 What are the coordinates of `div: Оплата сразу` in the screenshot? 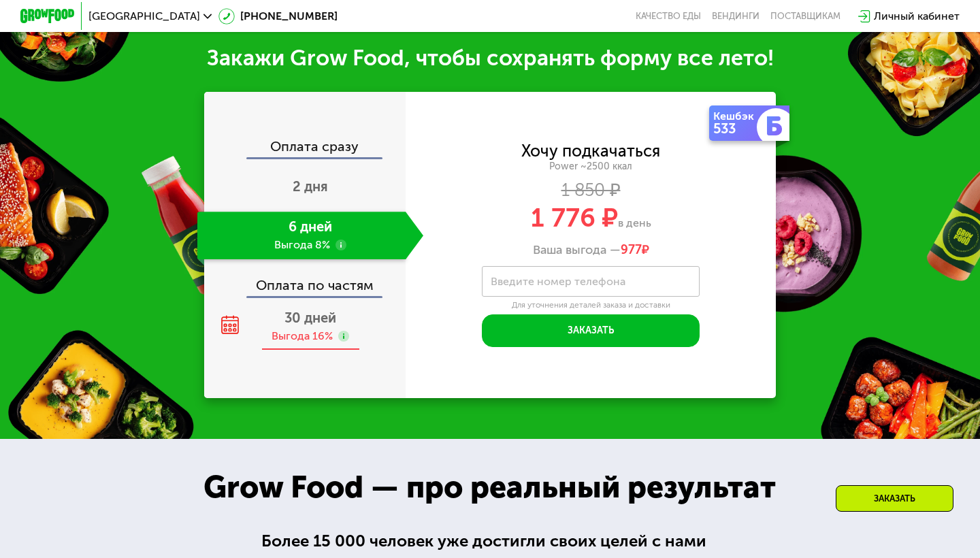 It's located at (305, 148).